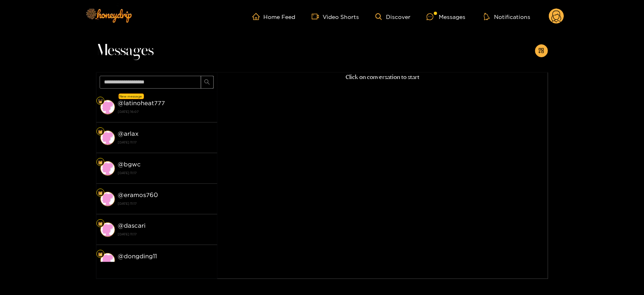 This screenshot has width=644, height=295. I want to click on strong: @ dongding11, so click(138, 256).